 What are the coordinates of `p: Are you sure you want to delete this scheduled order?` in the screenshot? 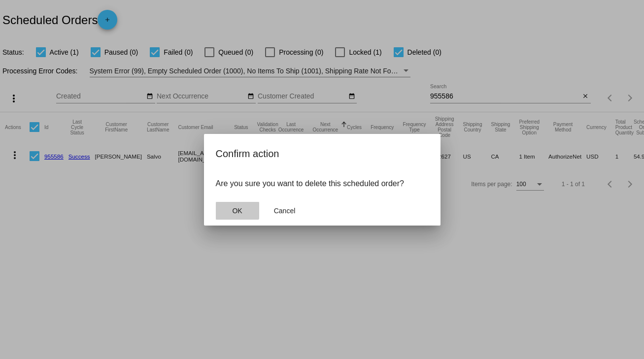 It's located at (322, 184).